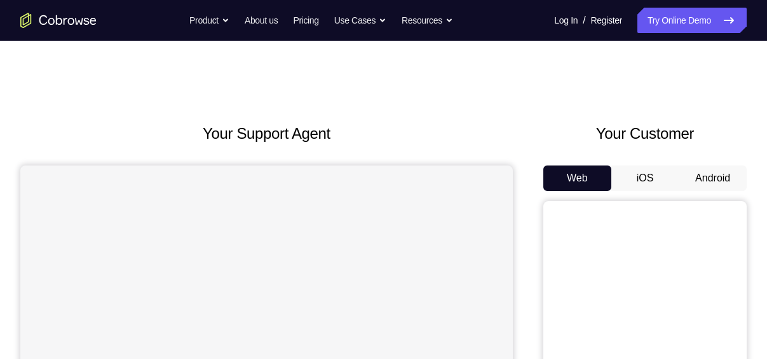 The height and width of the screenshot is (359, 767). What do you see at coordinates (306, 20) in the screenshot?
I see `a: Pricing` at bounding box center [306, 20].